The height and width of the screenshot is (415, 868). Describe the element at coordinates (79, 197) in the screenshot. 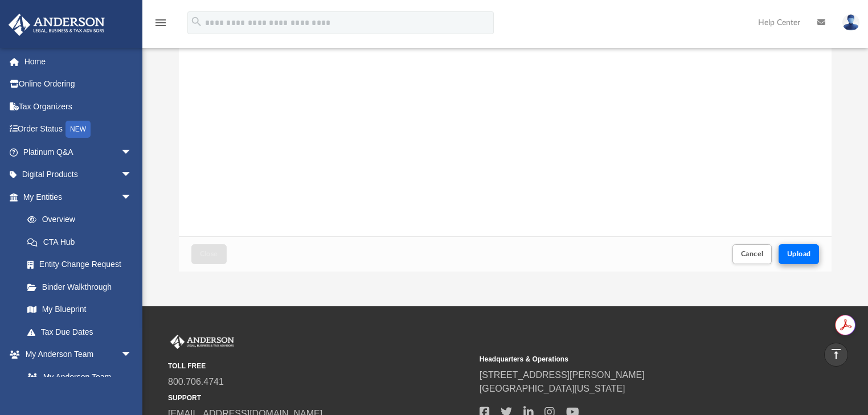

I see `a: My Entitiesarrow_drop_down` at that location.